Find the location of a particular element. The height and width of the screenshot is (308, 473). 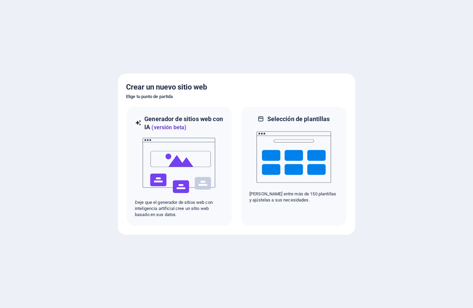

font: Deje que el generador de sitios web con inteligencia artificial cree un sitio web basado en sus d... is located at coordinates (174, 208).